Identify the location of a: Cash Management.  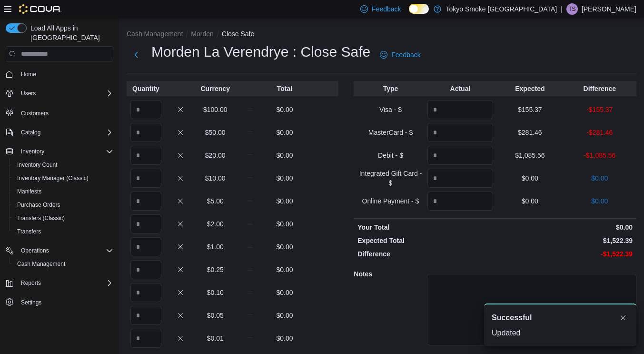
(41, 264).